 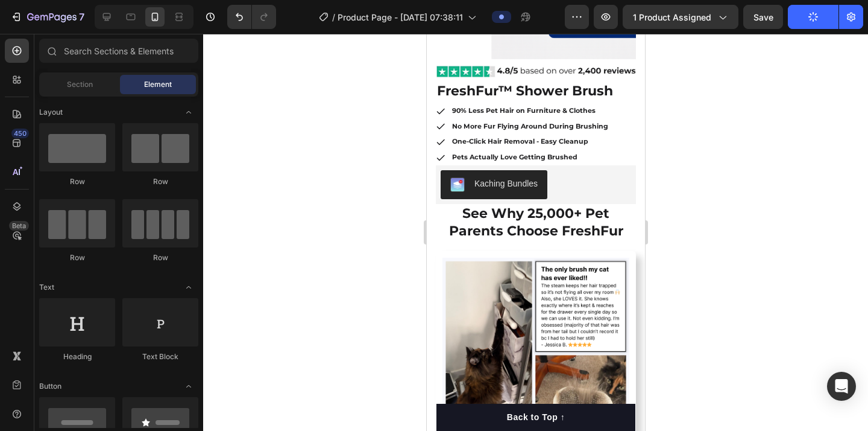 I want to click on div: Heading, so click(x=77, y=356).